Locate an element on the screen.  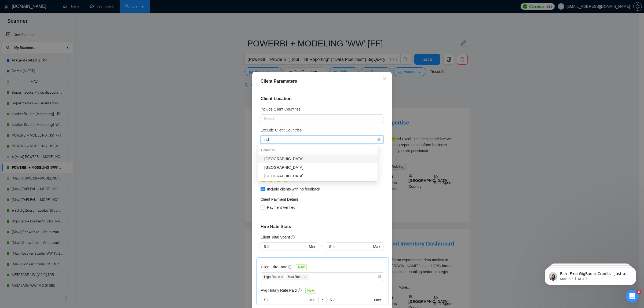
h5: Avg Hourly Rate Paid is located at coordinates (279, 290).